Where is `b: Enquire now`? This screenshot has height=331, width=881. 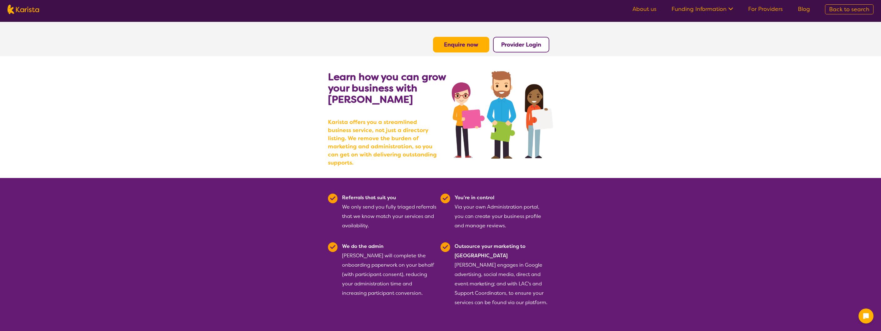 b: Enquire now is located at coordinates (461, 45).